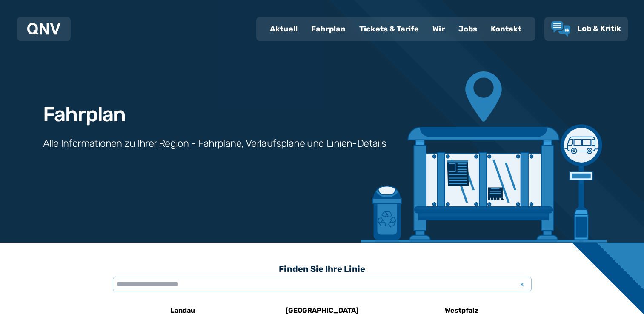  What do you see at coordinates (328, 29) in the screenshot?
I see `a: Fahrplan` at bounding box center [328, 29].